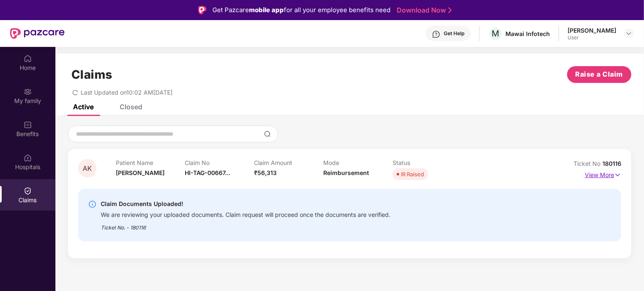 The image size is (644, 291). Describe the element at coordinates (602, 174) in the screenshot. I see `p: View More` at that location.